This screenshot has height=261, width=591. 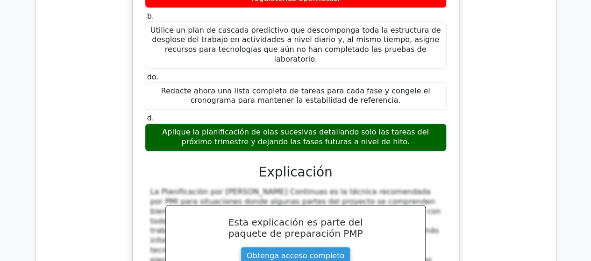 What do you see at coordinates (296, 44) in the screenshot?
I see `font: Utilice un plan de cascada predictivo que descomponga toda la estructura de desglose del trabajo ...` at bounding box center [296, 44].